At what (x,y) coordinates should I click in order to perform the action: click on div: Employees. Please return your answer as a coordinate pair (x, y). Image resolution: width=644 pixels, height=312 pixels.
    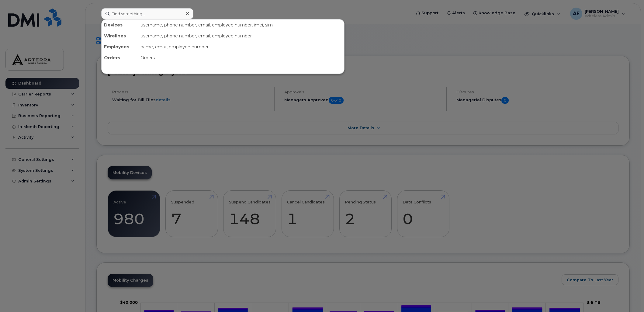
    Looking at the image, I should click on (120, 47).